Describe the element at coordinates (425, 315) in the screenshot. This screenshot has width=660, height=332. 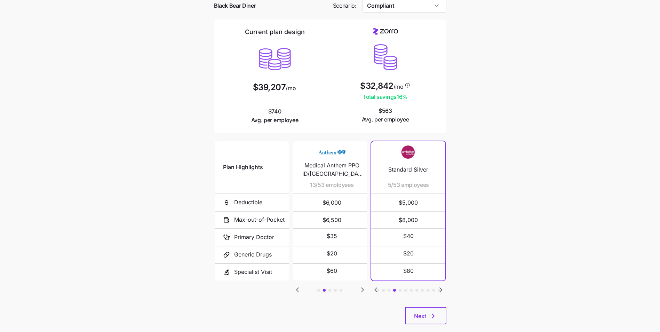
I see `button: Next` at that location.